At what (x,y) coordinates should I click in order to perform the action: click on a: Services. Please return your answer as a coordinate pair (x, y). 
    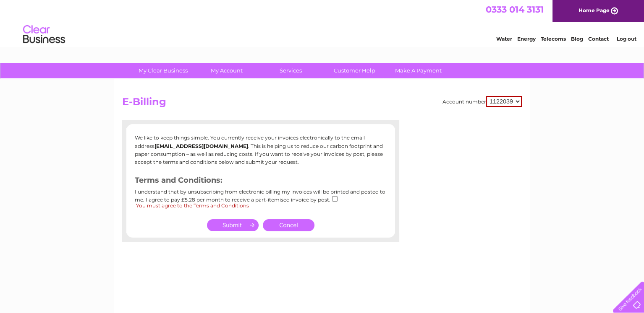
    Looking at the image, I should click on (290, 71).